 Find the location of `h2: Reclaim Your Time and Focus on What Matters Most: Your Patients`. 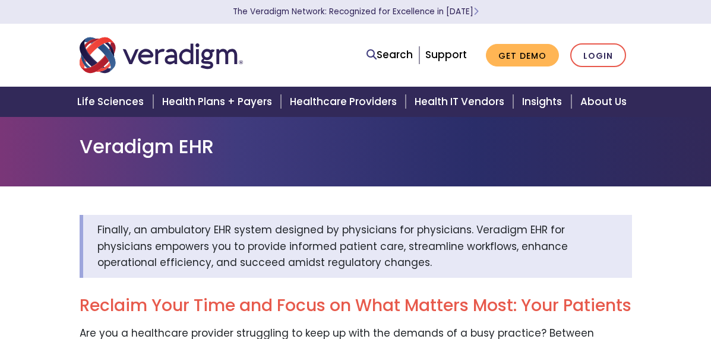

h2: Reclaim Your Time and Focus on What Matters Most: Your Patients is located at coordinates (356, 306).